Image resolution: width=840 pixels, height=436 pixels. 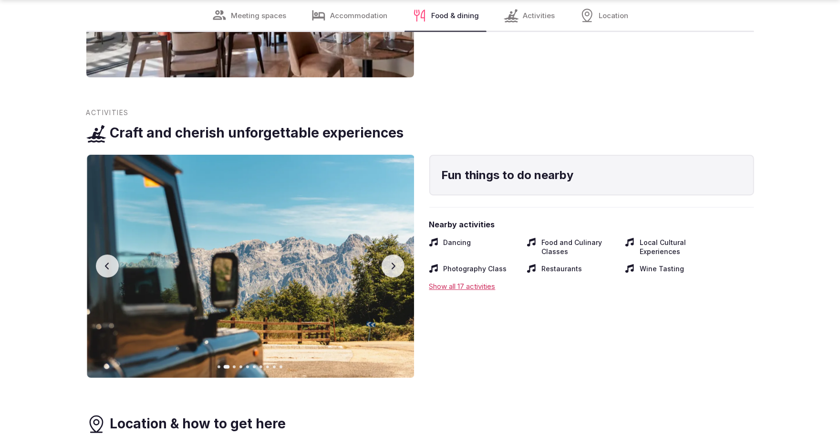 What do you see at coordinates (475, 269) in the screenshot?
I see `span: Photography Class` at bounding box center [475, 269].